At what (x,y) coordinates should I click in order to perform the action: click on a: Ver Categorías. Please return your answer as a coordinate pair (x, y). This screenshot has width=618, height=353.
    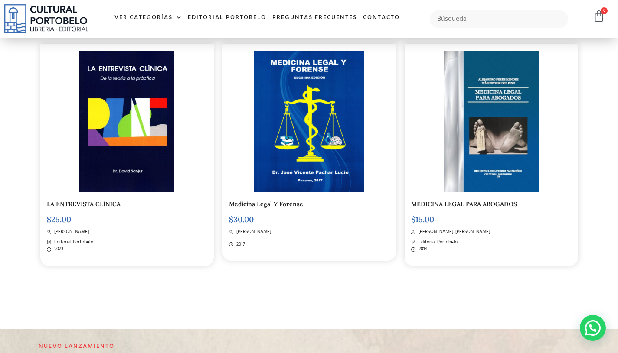
    Looking at the image, I should click on (148, 18).